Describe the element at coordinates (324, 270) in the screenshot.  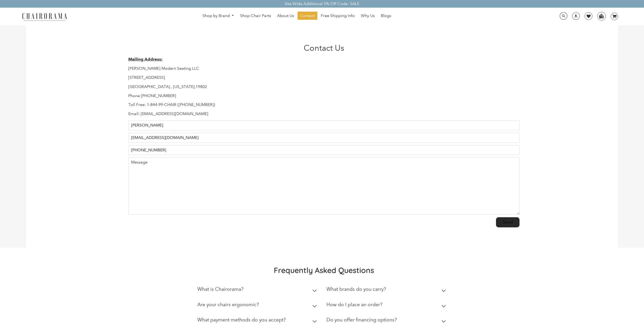
I see `h2: Frequently Asked Questions` at that location.